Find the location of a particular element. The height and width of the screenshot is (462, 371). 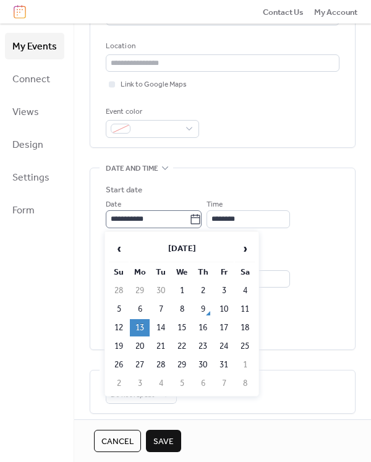

th: Th is located at coordinates (203, 272).